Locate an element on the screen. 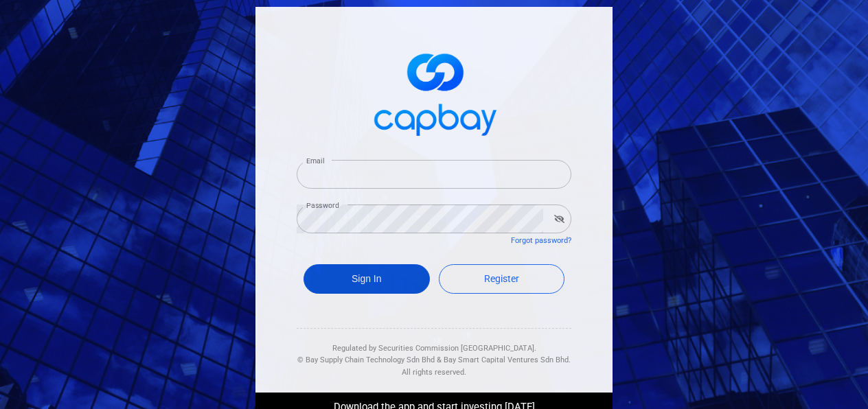  a: Register is located at coordinates (502, 278).